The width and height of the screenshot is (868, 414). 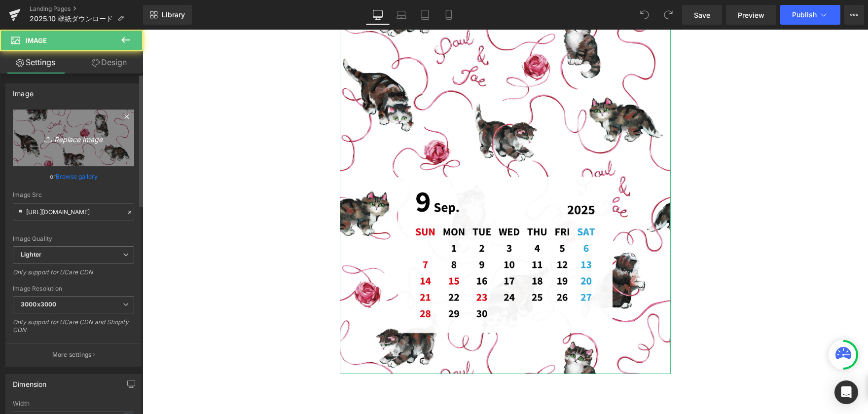 I want to click on a: Design, so click(x=109, y=62).